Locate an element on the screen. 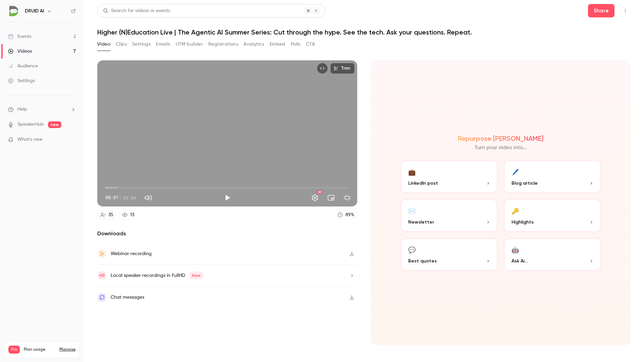  button: 🔑Highlights is located at coordinates (552, 215).